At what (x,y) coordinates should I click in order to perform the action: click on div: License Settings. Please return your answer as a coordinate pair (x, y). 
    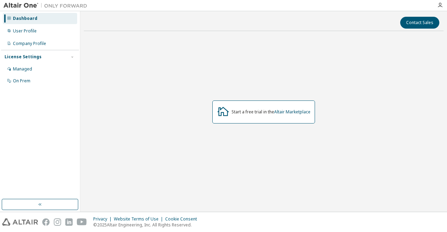
    Looking at the image, I should click on (23, 57).